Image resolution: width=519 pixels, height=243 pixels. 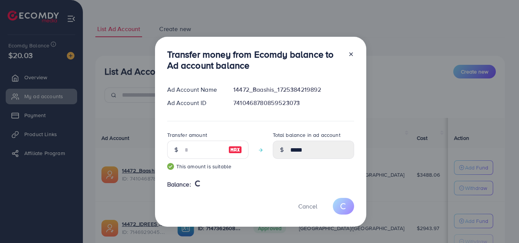 I want to click on div: 7410468780859523073, so click(x=293, y=103).